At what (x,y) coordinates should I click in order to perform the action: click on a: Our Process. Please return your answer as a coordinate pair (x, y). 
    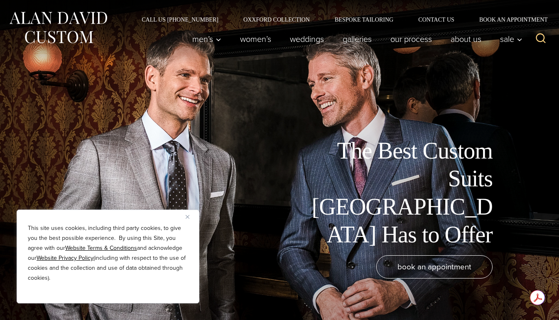
    Looking at the image, I should click on (411, 39).